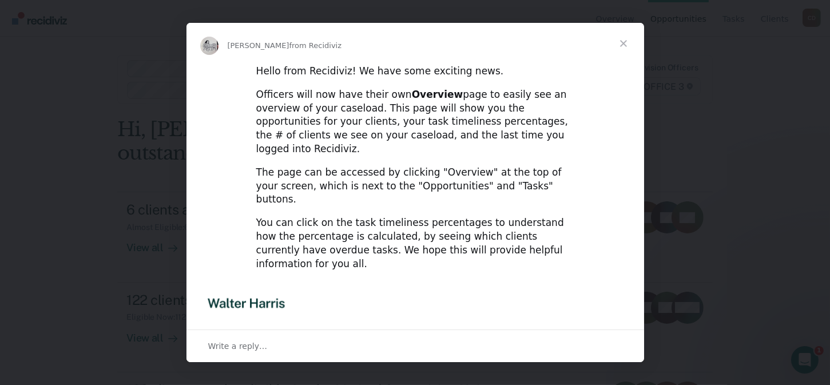 Image resolution: width=830 pixels, height=385 pixels. Describe the element at coordinates (415, 122) in the screenshot. I see `div: Officers will now have their own page to easily see an overview of your caseload. This page will ...` at that location.